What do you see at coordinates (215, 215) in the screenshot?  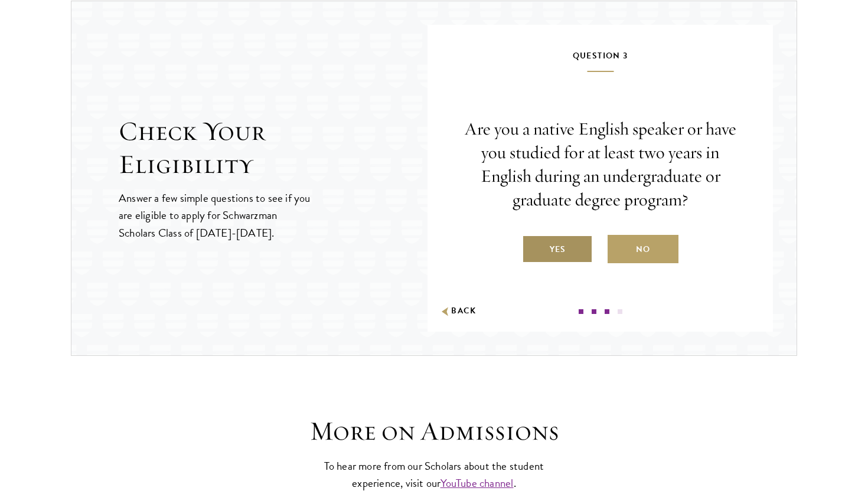 I see `p: Answer a few simple questions to see if you are eligible to apply for Schwarzman Scholars Class o...` at bounding box center [215, 215].